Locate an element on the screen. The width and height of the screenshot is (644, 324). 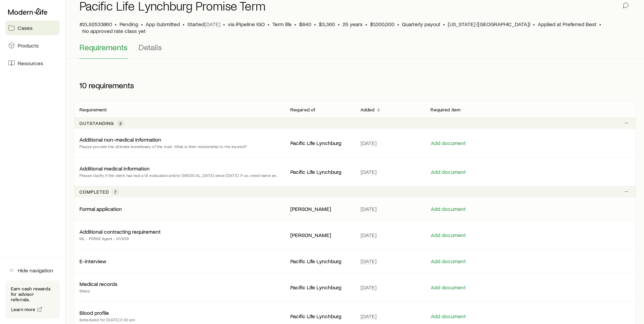
p: Required item is located at coordinates (445, 110).